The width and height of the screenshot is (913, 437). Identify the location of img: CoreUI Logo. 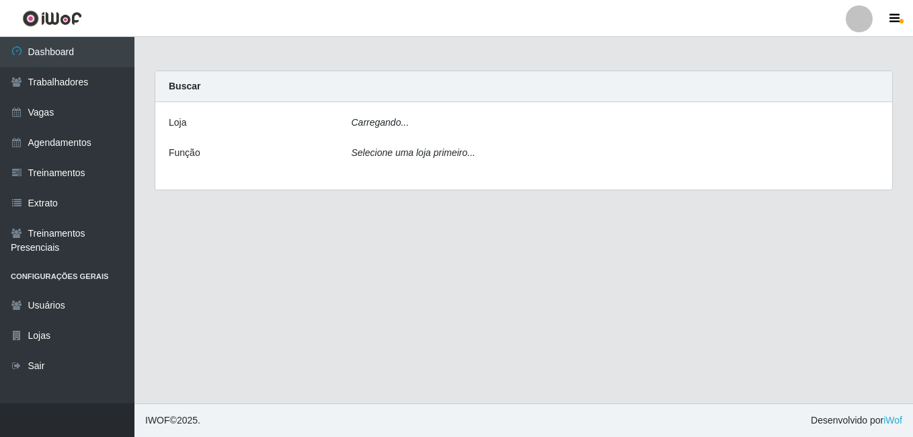
(52, 18).